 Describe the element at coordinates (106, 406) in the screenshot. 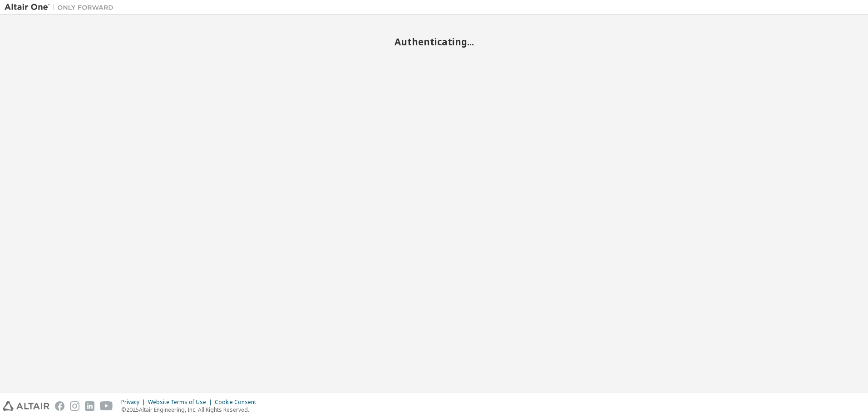

I see `img: youtube.svg` at that location.